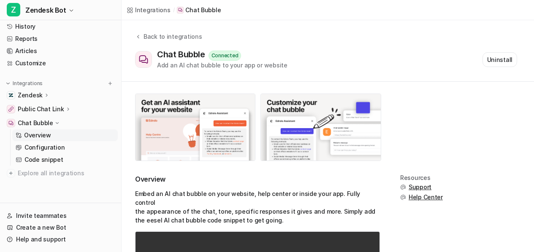 The image size is (534, 252). What do you see at coordinates (171, 36) in the screenshot?
I see `div: Back to integrations` at bounding box center [171, 36].